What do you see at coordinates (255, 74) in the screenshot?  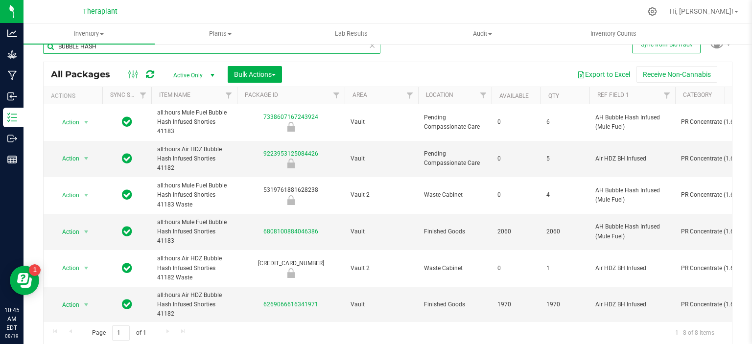 I see `button: Bulk Actions` at bounding box center [255, 74].